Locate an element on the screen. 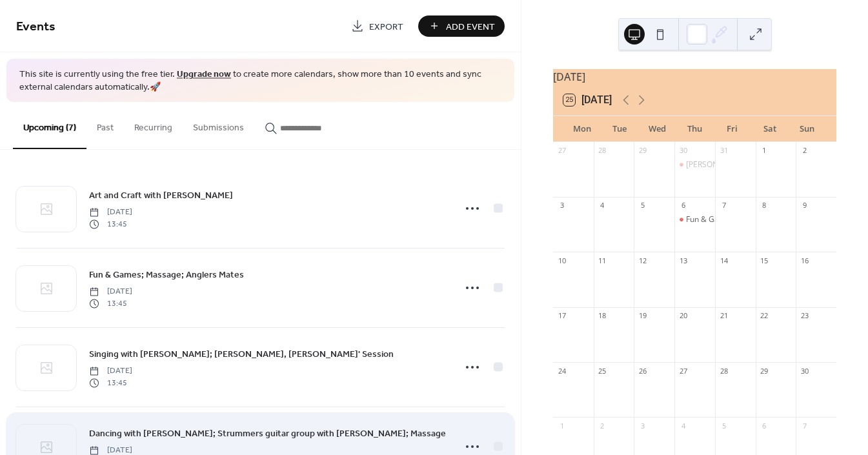 This screenshot has width=868, height=455. div: 26 is located at coordinates (642, 371).